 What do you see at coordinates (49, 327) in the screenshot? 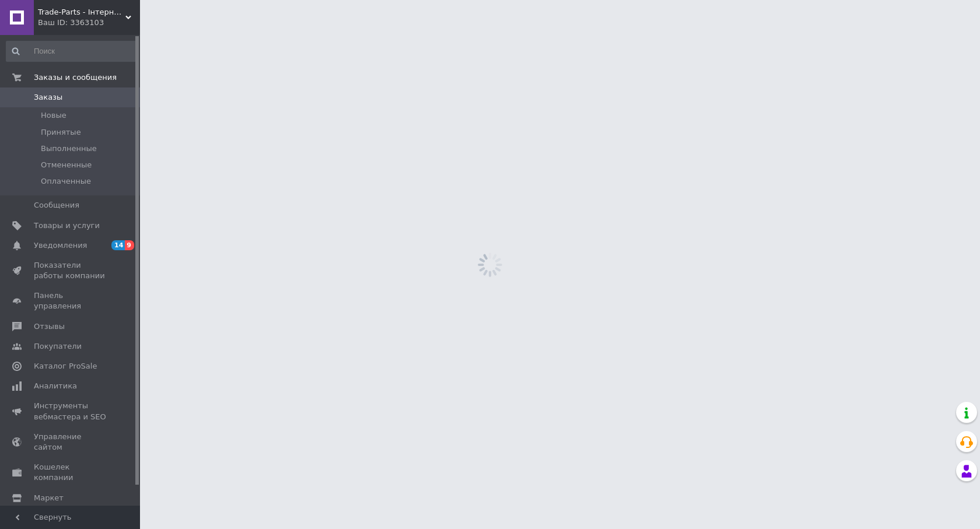
I see `span: Отзывы` at bounding box center [49, 327].